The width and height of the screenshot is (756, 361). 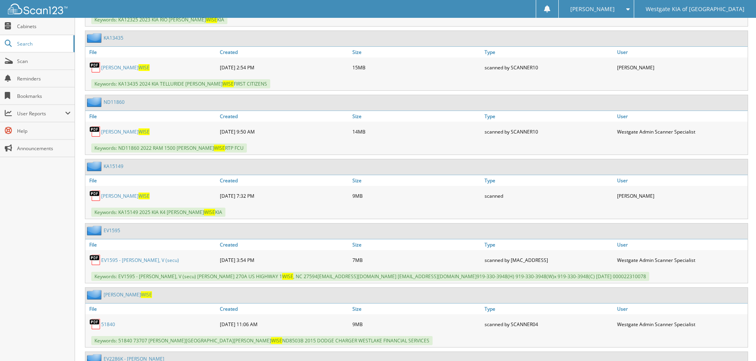 What do you see at coordinates (113, 38) in the screenshot?
I see `a: KA13435` at bounding box center [113, 38].